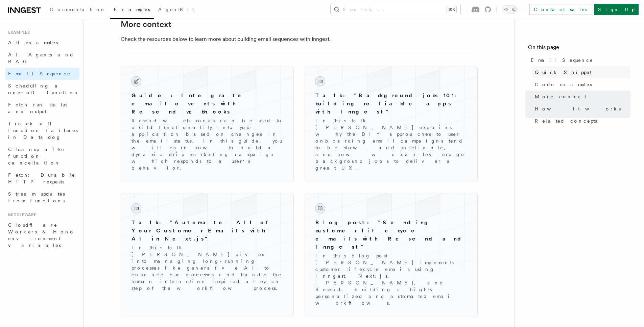 Image resolution: width=644 pixels, height=327 pixels. I want to click on a: Sign Up, so click(616, 9).